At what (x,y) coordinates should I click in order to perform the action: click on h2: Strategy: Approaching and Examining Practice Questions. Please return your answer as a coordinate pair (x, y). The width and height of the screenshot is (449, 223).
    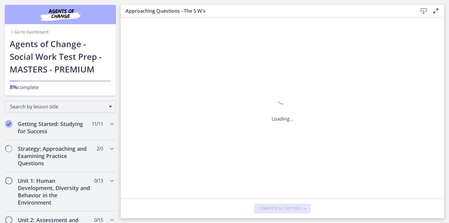
    Looking at the image, I should click on (55, 156).